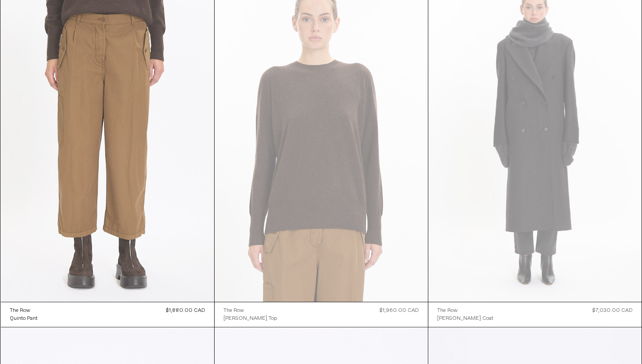 The width and height of the screenshot is (642, 364). I want to click on div: $1,960.00 CAD, so click(399, 310).